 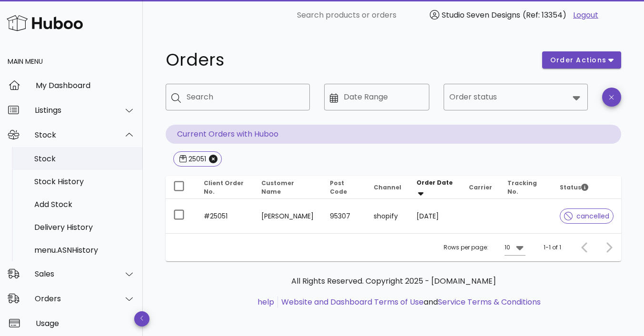 I want to click on div: Usage, so click(x=85, y=323).